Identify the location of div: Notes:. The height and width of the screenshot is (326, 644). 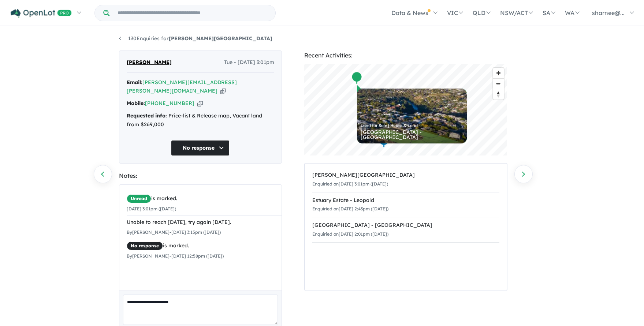
(200, 176).